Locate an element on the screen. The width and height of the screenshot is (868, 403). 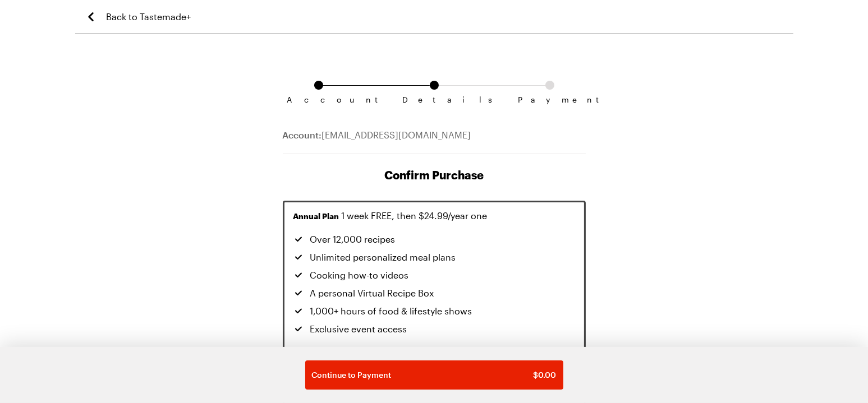
span: Unlimited personalized meal plans is located at coordinates (383, 257).